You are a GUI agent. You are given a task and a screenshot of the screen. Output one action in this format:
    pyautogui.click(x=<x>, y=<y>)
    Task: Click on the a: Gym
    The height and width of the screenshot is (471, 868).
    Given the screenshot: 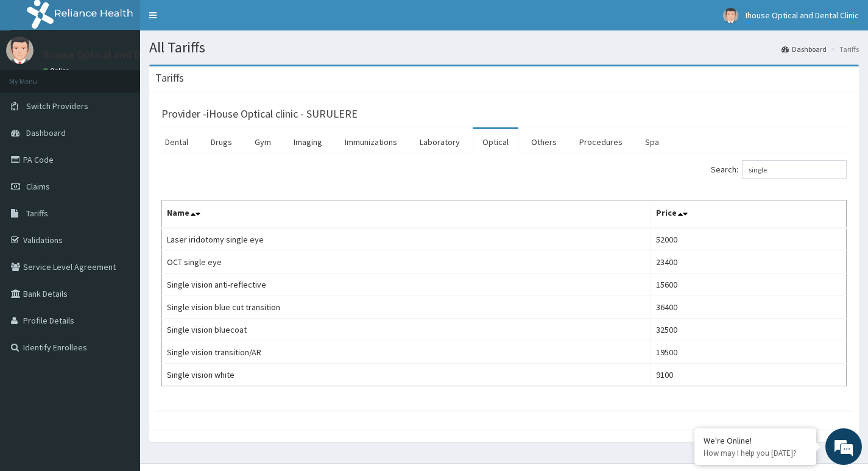 What is the action you would take?
    pyautogui.click(x=263, y=142)
    